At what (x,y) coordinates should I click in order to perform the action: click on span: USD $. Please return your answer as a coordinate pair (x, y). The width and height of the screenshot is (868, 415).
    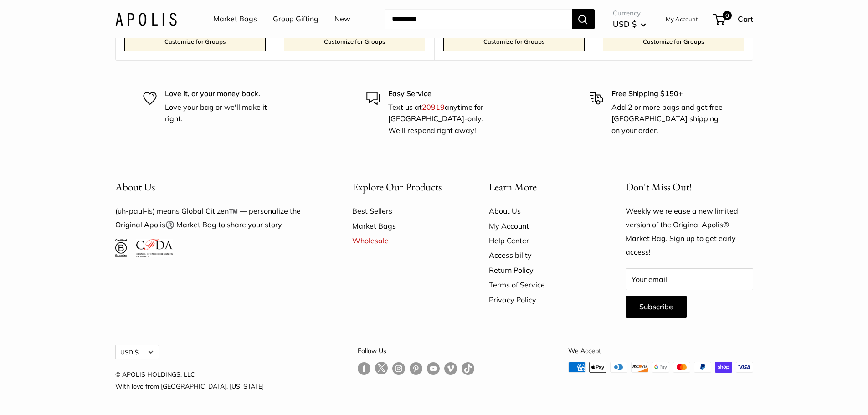
    Looking at the image, I should click on (625, 24).